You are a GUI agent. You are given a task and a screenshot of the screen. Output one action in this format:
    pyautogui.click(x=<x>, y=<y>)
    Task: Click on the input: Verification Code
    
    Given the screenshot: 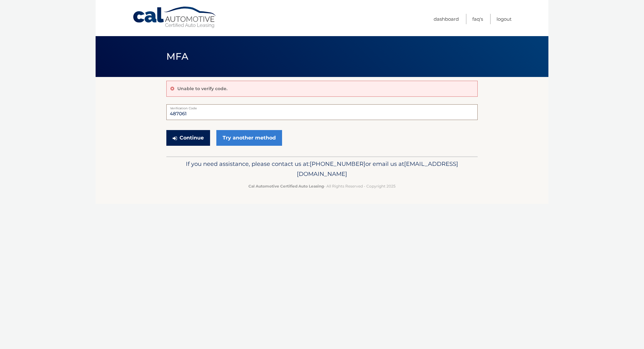 What is the action you would take?
    pyautogui.click(x=322, y=112)
    